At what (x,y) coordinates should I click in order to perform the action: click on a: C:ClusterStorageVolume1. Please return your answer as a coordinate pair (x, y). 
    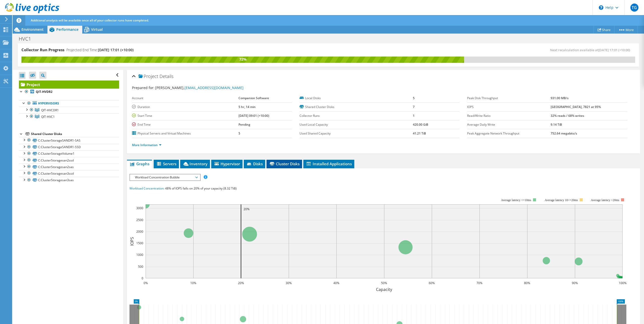
    Looking at the image, I should click on (69, 154).